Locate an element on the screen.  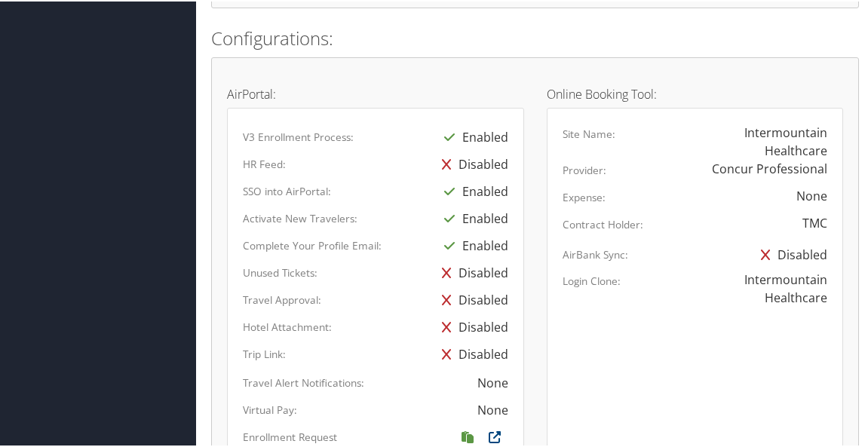
label: Expense: is located at coordinates (584, 196).